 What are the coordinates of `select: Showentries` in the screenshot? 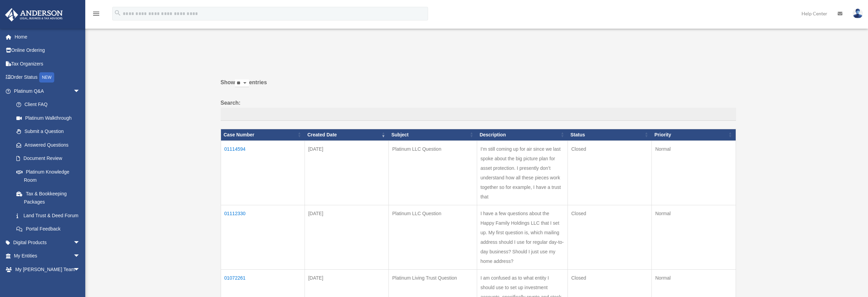 It's located at (242, 83).